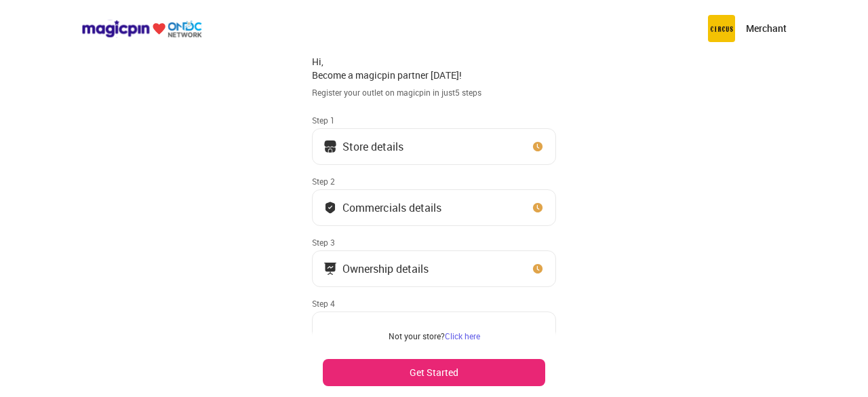  What do you see at coordinates (417, 335) in the screenshot?
I see `span: Not your store?` at bounding box center [417, 335].